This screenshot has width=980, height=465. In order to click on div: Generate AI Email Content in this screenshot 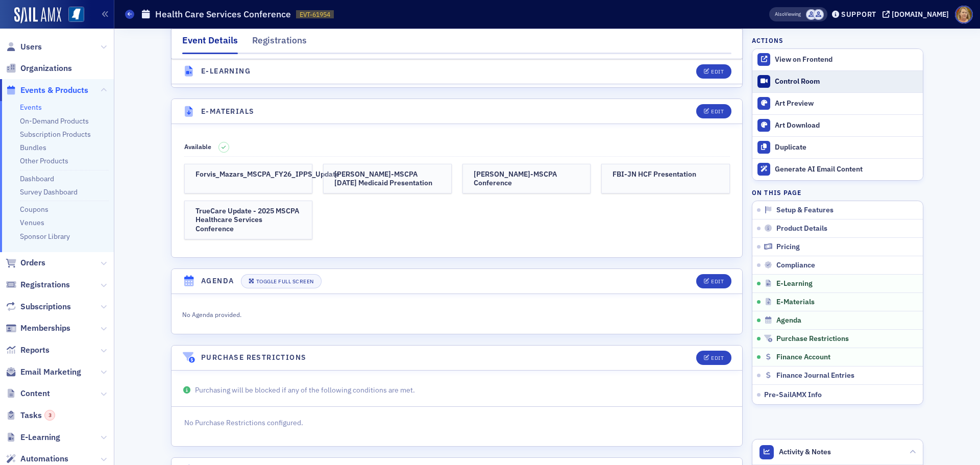, I will do `click(846, 170)`.